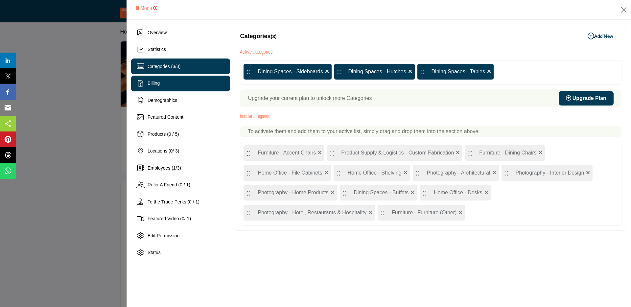 The height and width of the screenshot is (307, 631). Describe the element at coordinates (169, 185) in the screenshot. I see `span: Refer A Friend (0 / 1)` at that location.